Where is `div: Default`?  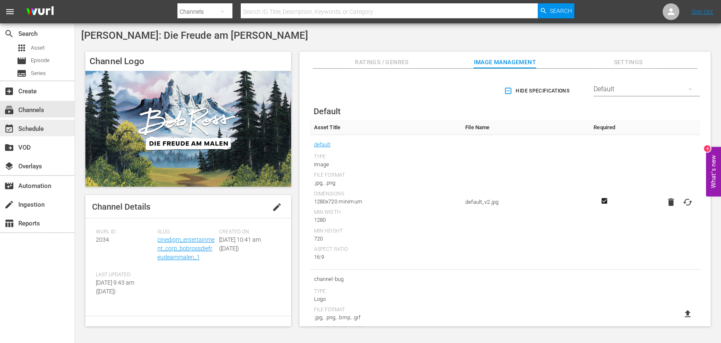 div: Default is located at coordinates (647, 89).